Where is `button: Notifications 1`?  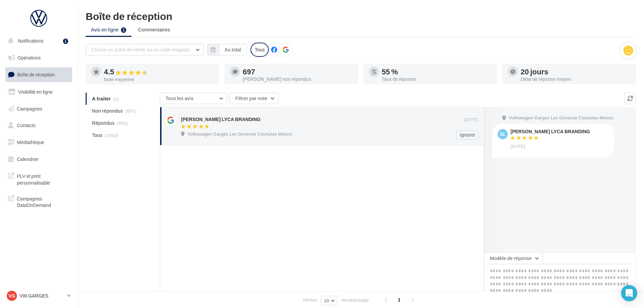
button: Notifications 1 is located at coordinates (37, 41).